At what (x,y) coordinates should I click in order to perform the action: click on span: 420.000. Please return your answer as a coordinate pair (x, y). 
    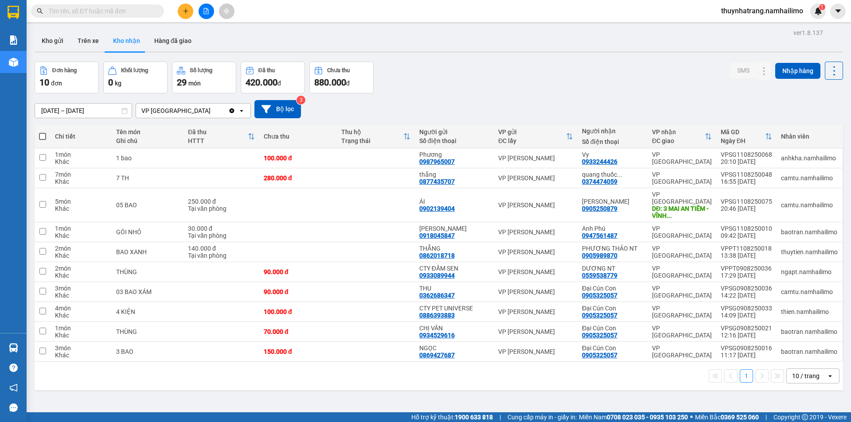
    Looking at the image, I should click on (261, 82).